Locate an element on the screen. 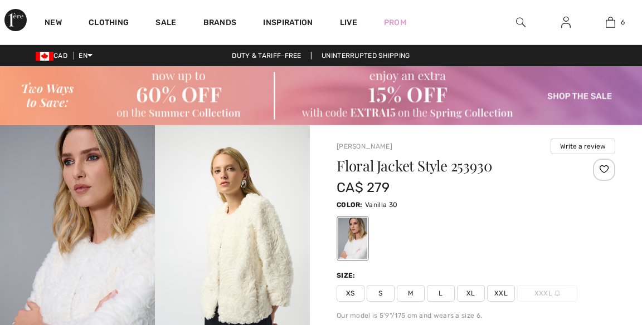  span: 6 is located at coordinates (622, 22).